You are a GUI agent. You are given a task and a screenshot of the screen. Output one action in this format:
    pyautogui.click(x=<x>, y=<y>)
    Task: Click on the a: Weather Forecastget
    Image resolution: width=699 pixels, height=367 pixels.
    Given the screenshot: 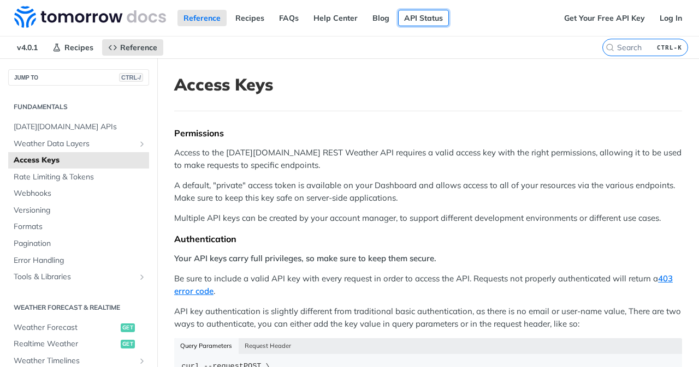 What is the action you would take?
    pyautogui.click(x=79, y=328)
    